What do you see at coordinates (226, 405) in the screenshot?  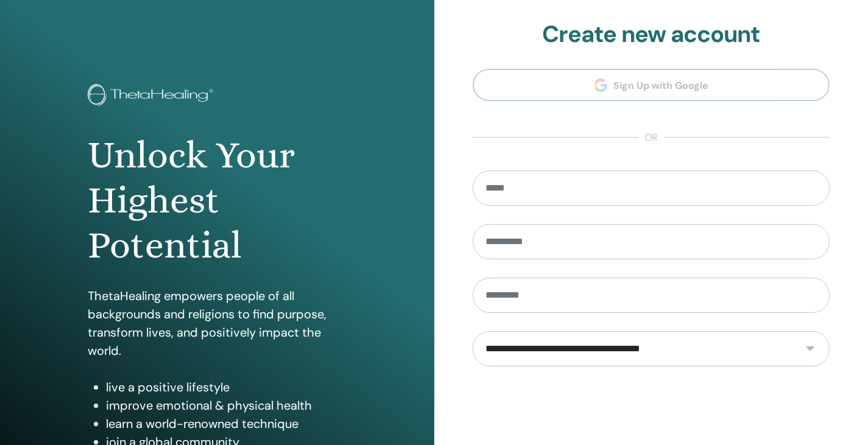 I see `li: improve emotional & physical health` at bounding box center [226, 405].